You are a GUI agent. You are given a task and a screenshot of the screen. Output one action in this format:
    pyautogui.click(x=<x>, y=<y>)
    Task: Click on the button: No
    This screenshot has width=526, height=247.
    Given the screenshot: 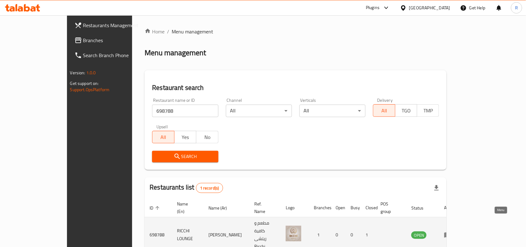 What is the action you would take?
    pyautogui.click(x=207, y=137)
    